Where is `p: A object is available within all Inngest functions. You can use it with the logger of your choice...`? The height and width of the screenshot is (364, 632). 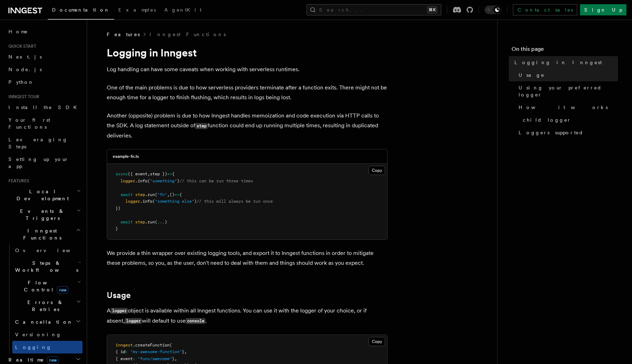
p: A object is available within all Inngest functions. You can use it with the logger of your choice... is located at coordinates (247, 316).